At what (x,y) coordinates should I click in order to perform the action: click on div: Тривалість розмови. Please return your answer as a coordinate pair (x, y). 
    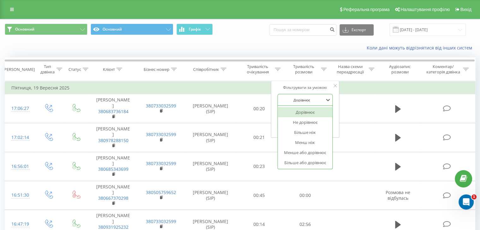
    Looking at the image, I should click on (304, 69).